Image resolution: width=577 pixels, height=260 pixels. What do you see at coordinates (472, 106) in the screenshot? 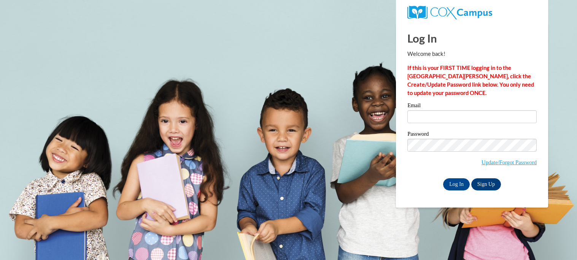
I see `label: Email` at bounding box center [472, 106].